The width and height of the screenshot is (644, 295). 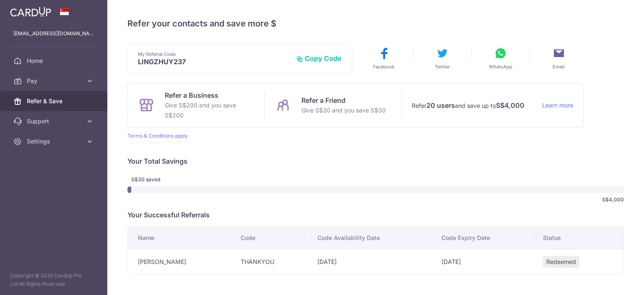 What do you see at coordinates (501, 58) in the screenshot?
I see `button: WhatsApp` at bounding box center [501, 58].